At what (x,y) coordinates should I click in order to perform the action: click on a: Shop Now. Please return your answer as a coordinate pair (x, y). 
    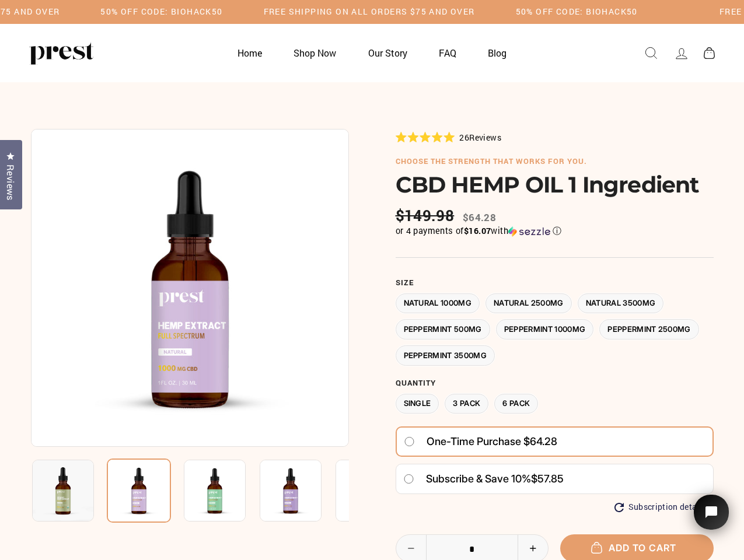
    Looking at the image, I should click on (315, 52).